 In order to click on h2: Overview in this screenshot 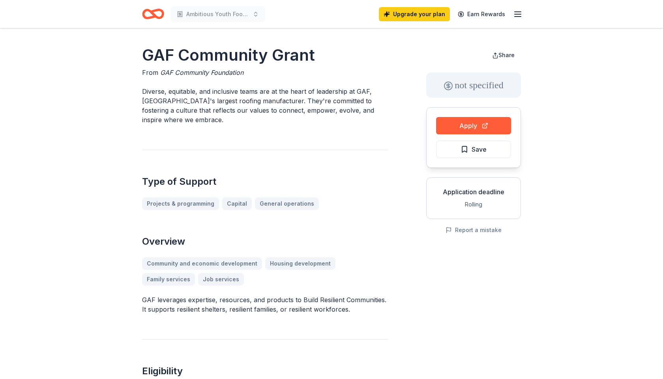, I will do `click(265, 242)`.